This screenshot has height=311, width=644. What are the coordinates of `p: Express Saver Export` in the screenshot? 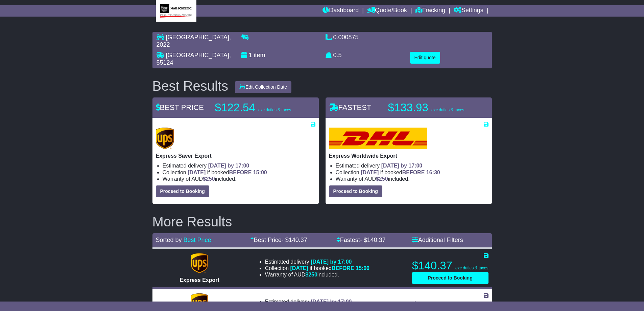 It's located at (236, 156).